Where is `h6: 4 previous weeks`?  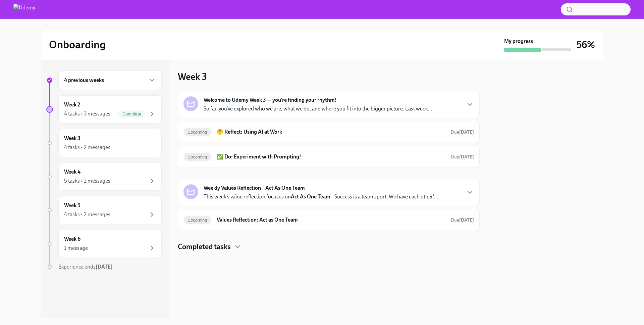
h6: 4 previous weeks is located at coordinates (84, 80).